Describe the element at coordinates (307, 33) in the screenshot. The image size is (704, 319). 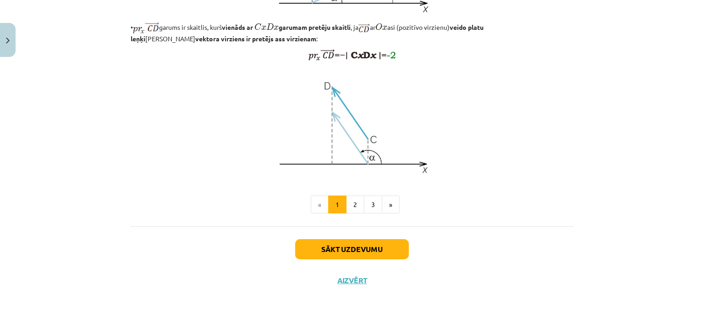
I see `b: veido platu leņķi` at that location.